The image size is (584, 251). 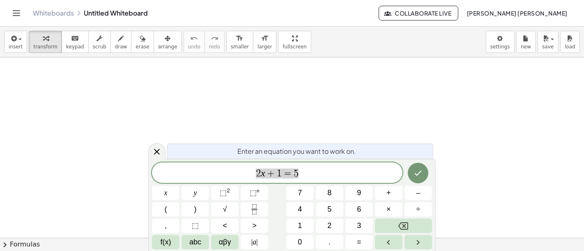 I want to click on button: transform, so click(x=45, y=42).